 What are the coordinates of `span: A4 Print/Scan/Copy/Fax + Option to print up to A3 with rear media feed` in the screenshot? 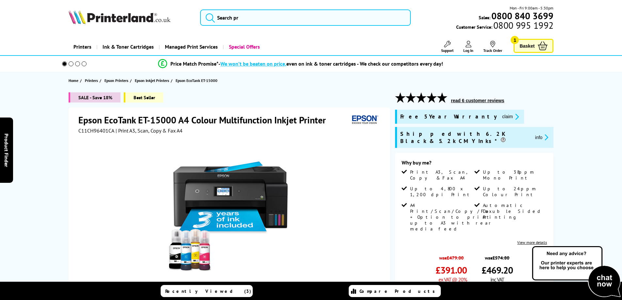 It's located at (452, 217).